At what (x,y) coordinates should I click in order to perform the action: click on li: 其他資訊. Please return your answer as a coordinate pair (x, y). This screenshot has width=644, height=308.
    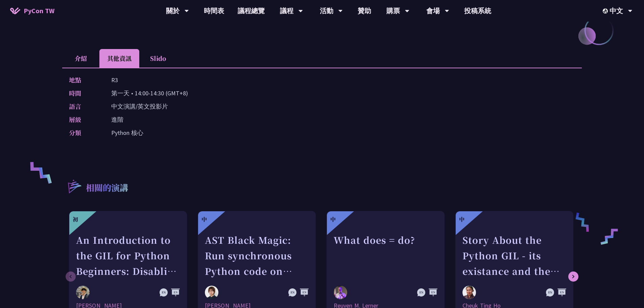
    Looking at the image, I should click on (119, 58).